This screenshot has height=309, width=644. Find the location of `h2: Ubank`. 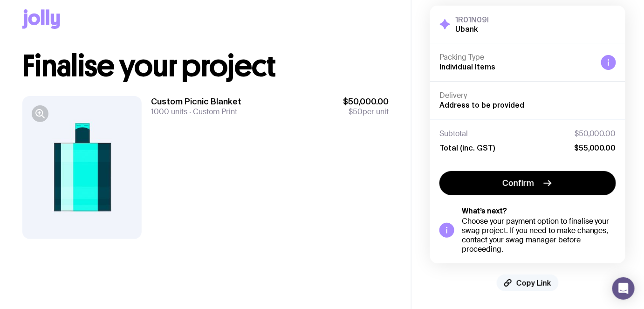

h2: Ubank is located at coordinates (472, 29).